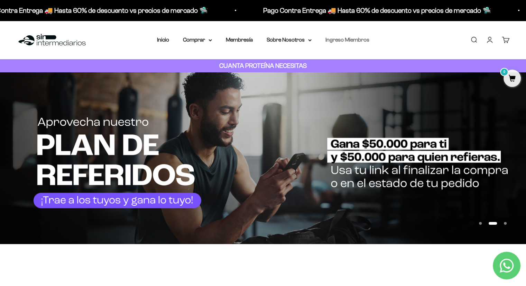  Describe the element at coordinates (163, 39) in the screenshot. I see `a: Inicio` at that location.